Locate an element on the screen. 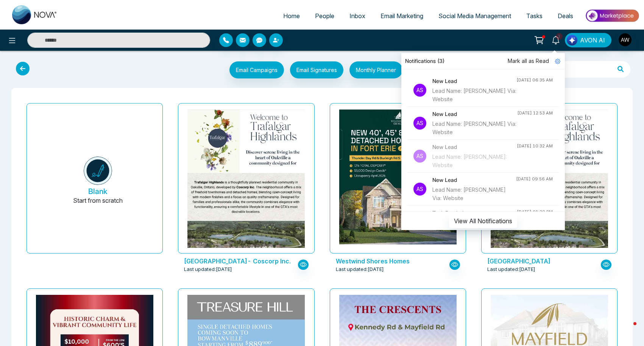 Image resolution: width=644 pixels, height=346 pixels. h4: Task Reminder is located at coordinates (474, 213).